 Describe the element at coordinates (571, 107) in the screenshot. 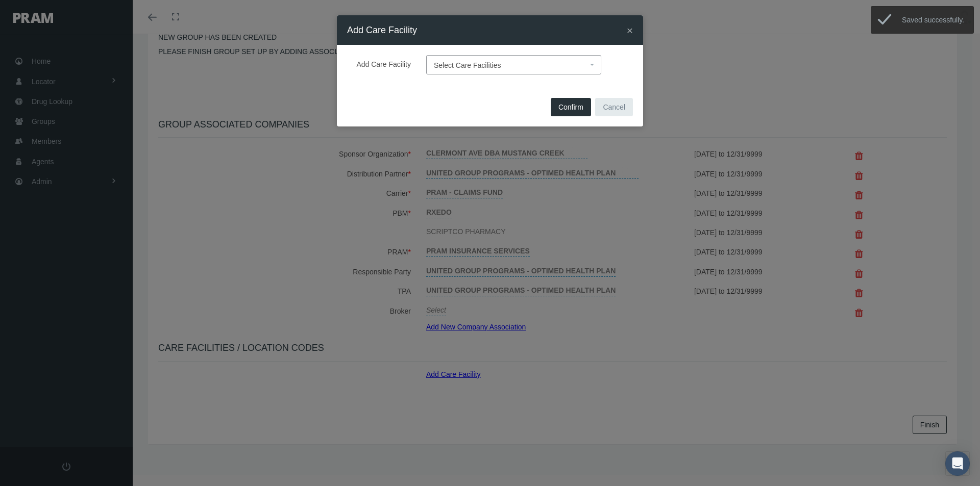

I see `span: Confirm` at that location.